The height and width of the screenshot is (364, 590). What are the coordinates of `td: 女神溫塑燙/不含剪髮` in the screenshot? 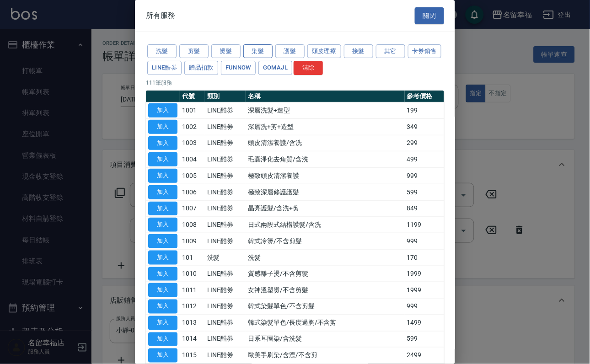 It's located at (325, 290).